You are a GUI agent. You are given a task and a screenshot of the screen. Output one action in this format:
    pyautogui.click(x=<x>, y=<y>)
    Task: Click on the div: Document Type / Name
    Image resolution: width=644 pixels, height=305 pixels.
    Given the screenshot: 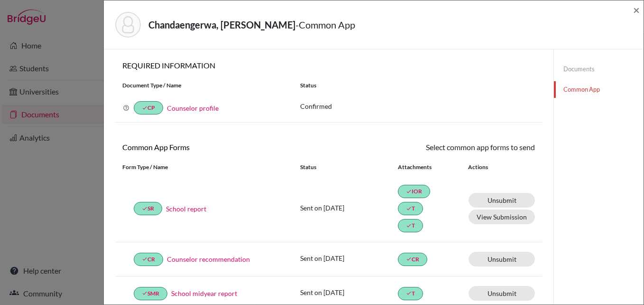 What is the action you would take?
    pyautogui.click(x=204, y=86)
    